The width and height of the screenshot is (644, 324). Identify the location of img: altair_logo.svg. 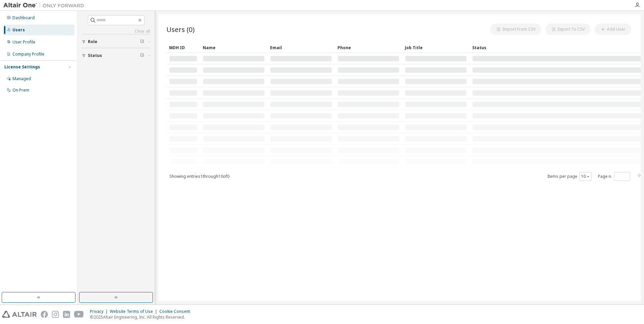
(19, 314).